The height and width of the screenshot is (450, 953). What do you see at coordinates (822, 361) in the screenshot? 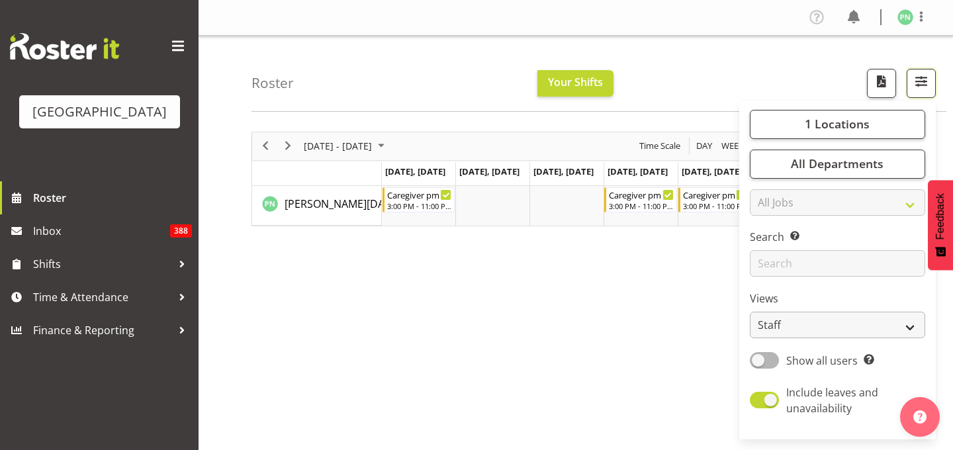
I see `span: Show all users` at bounding box center [822, 361].